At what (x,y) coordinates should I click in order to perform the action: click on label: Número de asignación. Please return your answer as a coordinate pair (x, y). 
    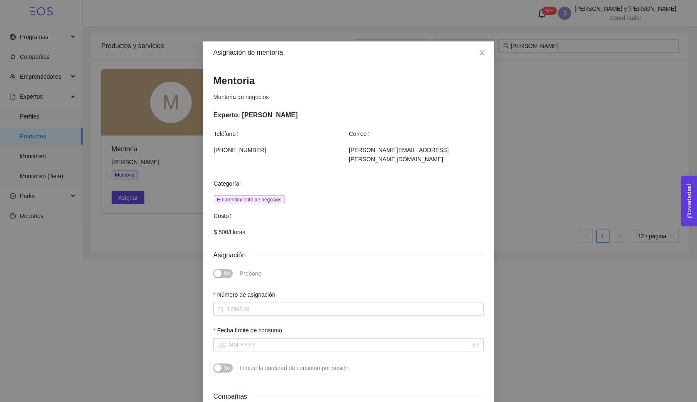
    Looking at the image, I should click on (244, 295).